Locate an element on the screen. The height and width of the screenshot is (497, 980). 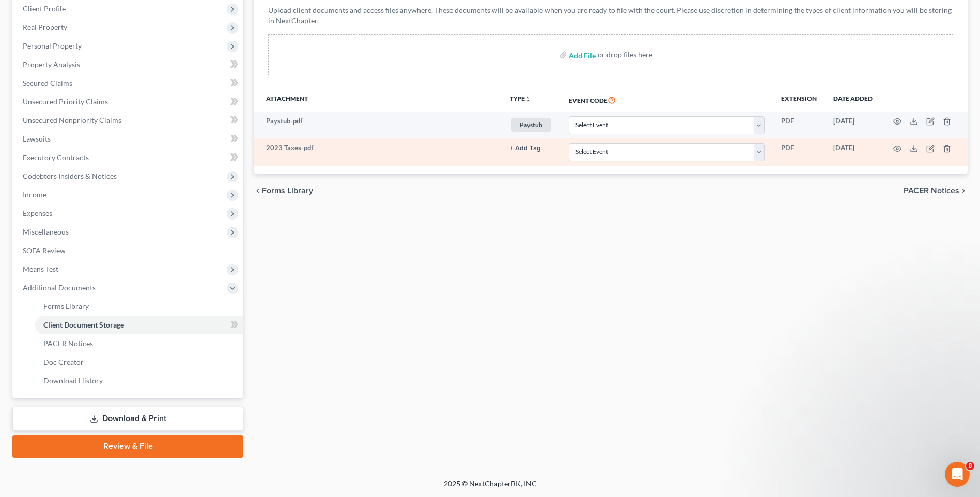
i: chevron_right is located at coordinates (963, 191).